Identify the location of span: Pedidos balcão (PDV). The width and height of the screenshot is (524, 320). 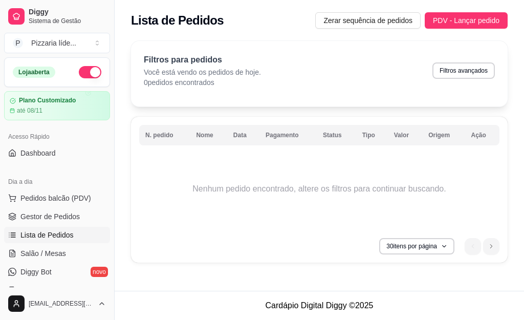
(56, 198).